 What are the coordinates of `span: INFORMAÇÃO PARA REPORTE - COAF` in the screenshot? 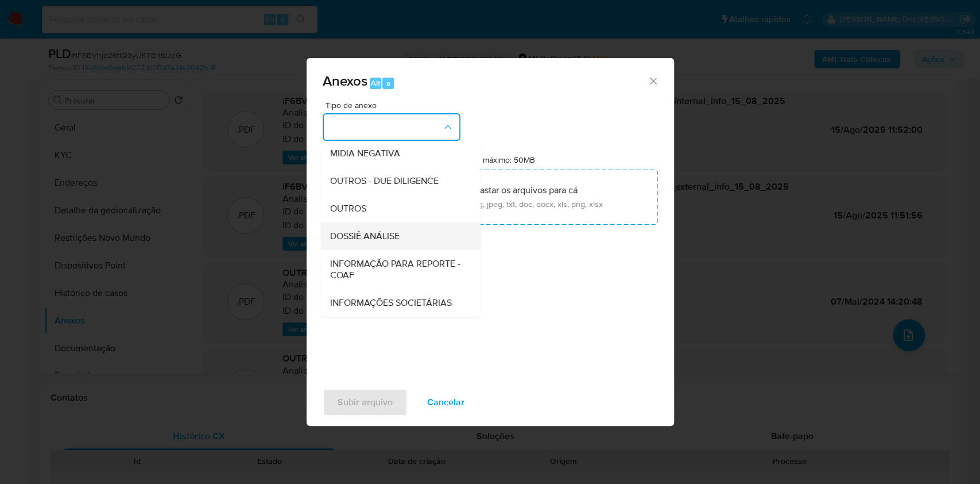 It's located at (397, 270).